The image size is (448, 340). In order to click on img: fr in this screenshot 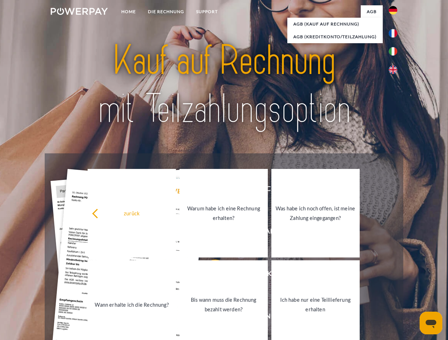, I will do `click(393, 33)`.